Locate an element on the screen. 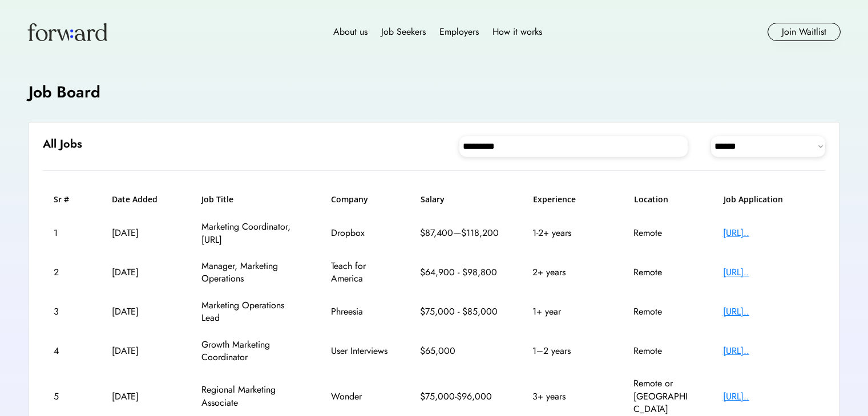 The image size is (868, 416). div: 2+ years is located at coordinates (567, 273).